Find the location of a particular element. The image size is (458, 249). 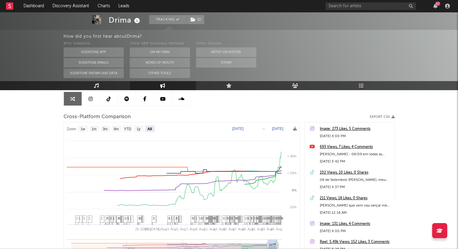

text: 1y is located at coordinates (138, 129).